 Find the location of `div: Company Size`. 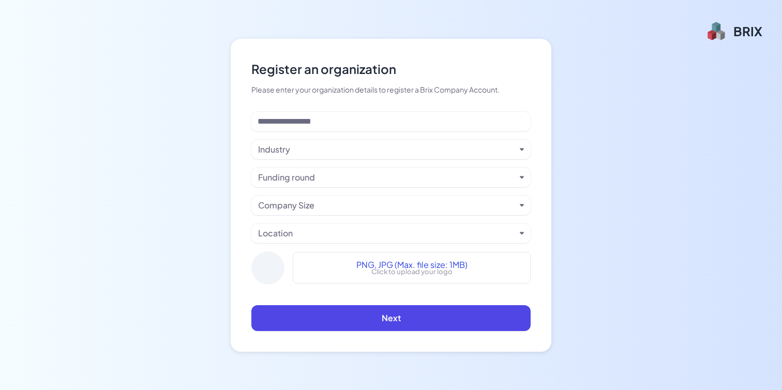

div: Company Size is located at coordinates (286, 205).